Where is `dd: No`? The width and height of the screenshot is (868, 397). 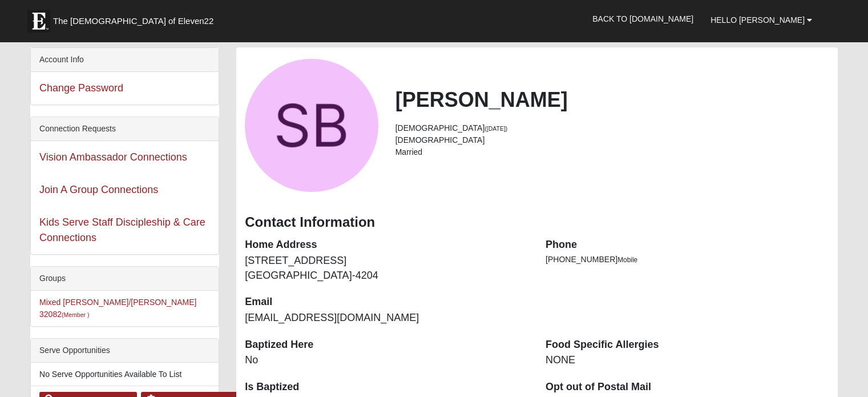
dd: No is located at coordinates (387, 360).